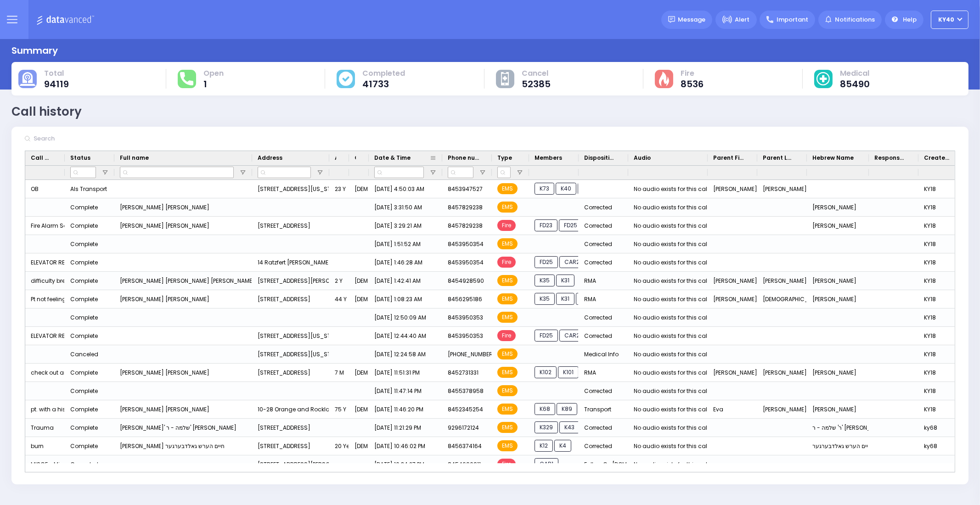 The width and height of the screenshot is (980, 505). Describe the element at coordinates (547, 464) in the screenshot. I see `span: CAR1` at that location.